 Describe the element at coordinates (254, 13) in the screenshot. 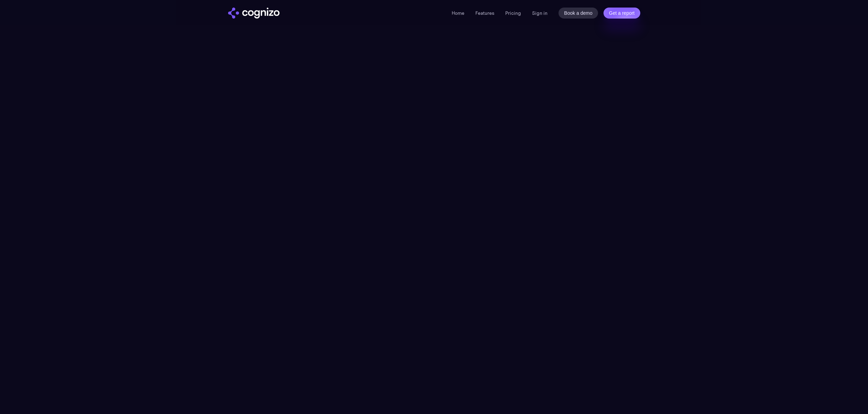

I see `a: home` at that location.